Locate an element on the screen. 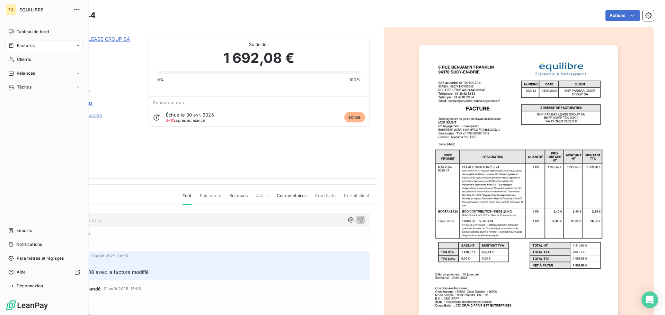 Image resolution: width=665 pixels, height=315 pixels. button: Actions is located at coordinates (622, 16).